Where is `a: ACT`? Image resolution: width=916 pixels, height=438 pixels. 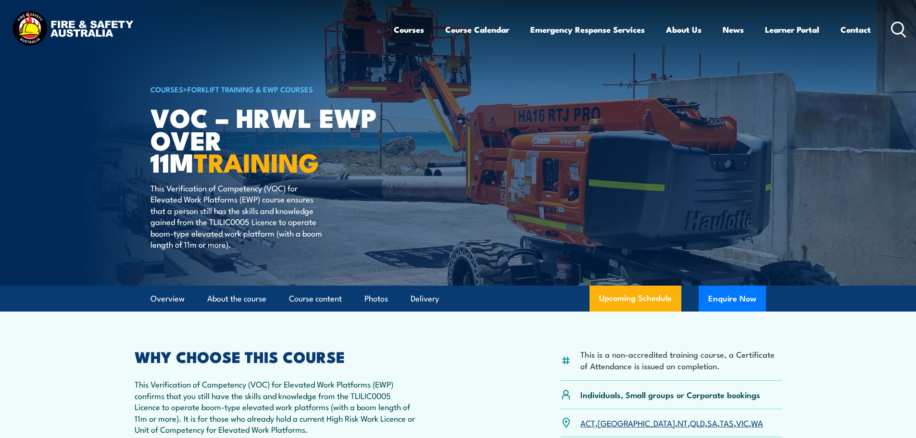 a: ACT is located at coordinates (588, 423).